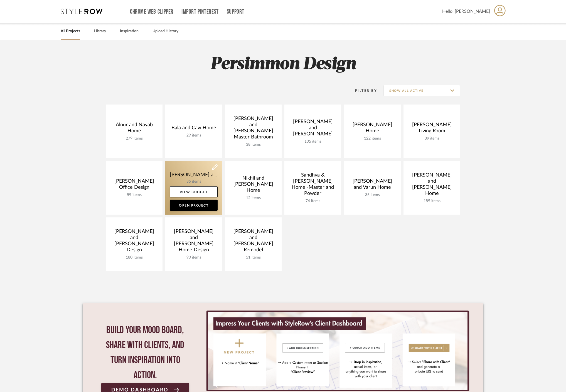 This screenshot has width=566, height=392. What do you see at coordinates (193, 136) in the screenshot?
I see `div: 29 items` at bounding box center [193, 136].